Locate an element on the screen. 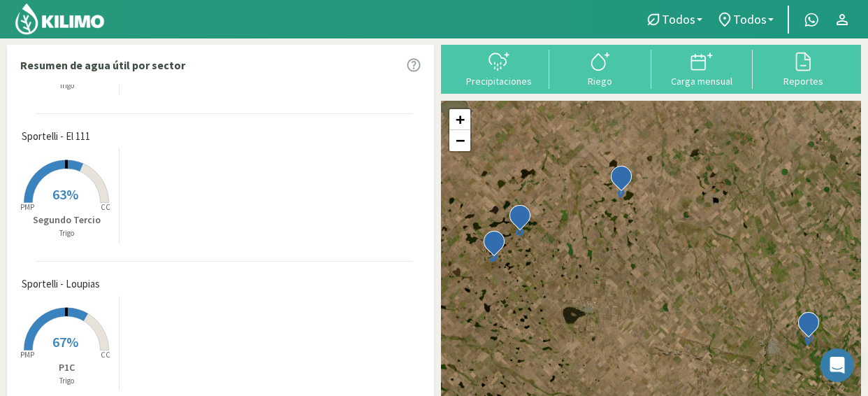 The width and height of the screenshot is (868, 396). a: Zoom in is located at coordinates (460, 120).